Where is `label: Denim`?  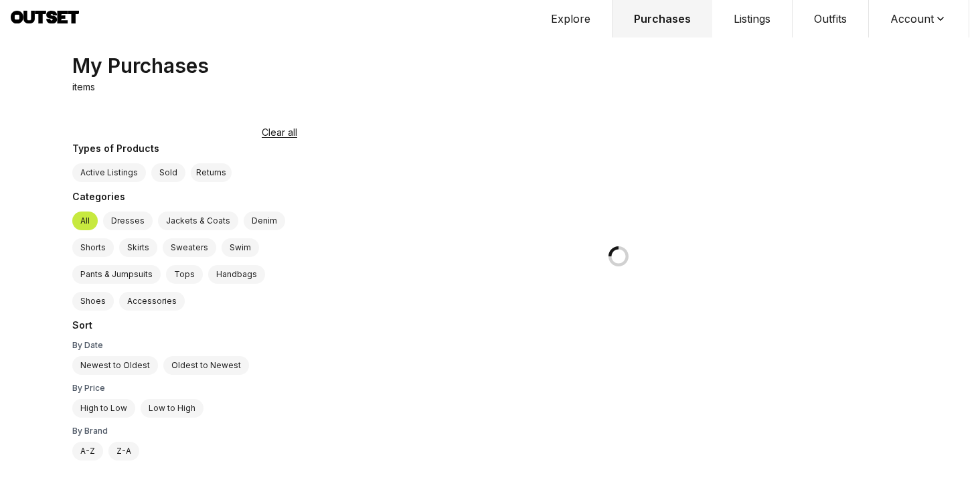
label: Denim is located at coordinates (265, 221).